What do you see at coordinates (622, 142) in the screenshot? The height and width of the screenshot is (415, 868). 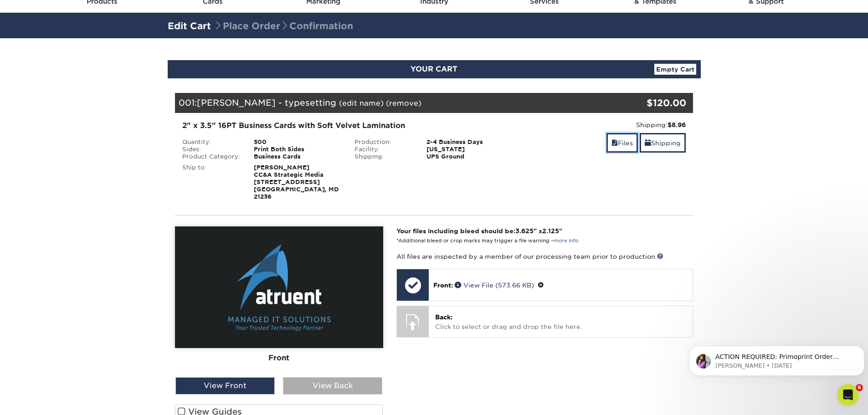 I see `a: Files` at bounding box center [622, 142].